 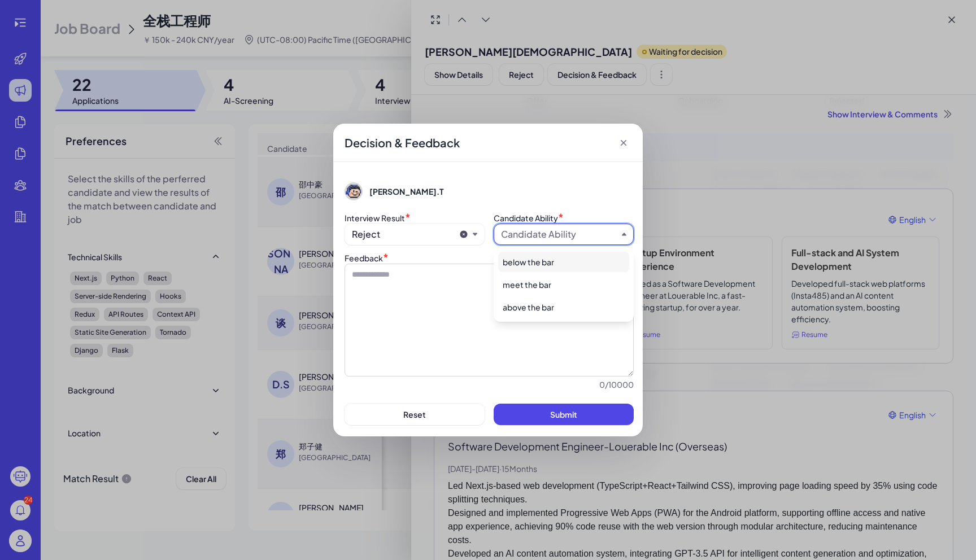 What do you see at coordinates (564, 262) in the screenshot?
I see `div: below the bar` at bounding box center [564, 262].